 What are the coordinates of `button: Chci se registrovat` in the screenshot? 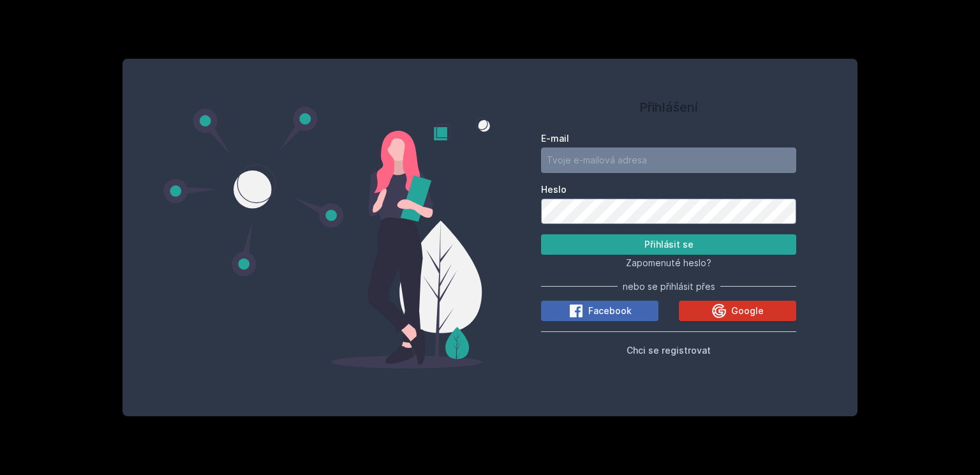 It's located at (668, 350).